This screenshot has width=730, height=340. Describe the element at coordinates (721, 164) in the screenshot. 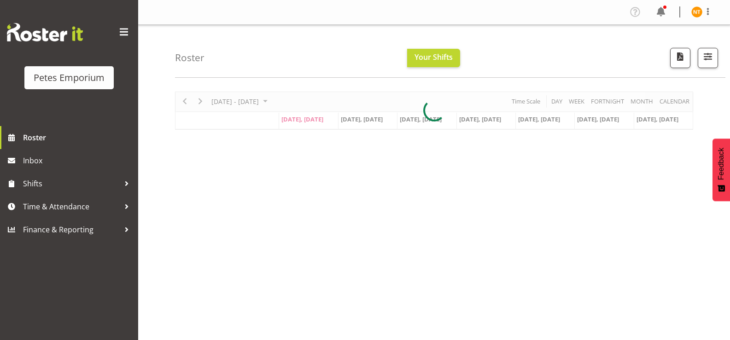

I see `span: Feedback` at that location.